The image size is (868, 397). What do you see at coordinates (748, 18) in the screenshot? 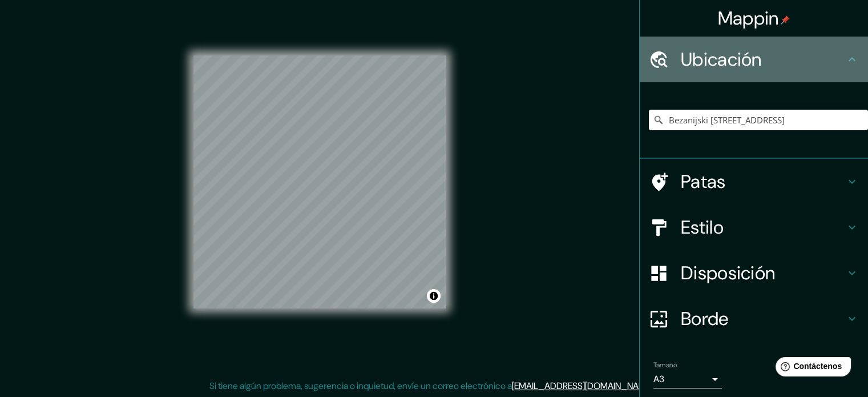
I see `font: Mappin` at bounding box center [748, 18].